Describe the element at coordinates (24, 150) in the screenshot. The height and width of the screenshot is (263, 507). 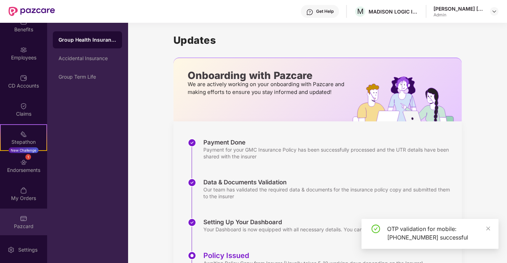
I see `div: New Challenge` at that location.